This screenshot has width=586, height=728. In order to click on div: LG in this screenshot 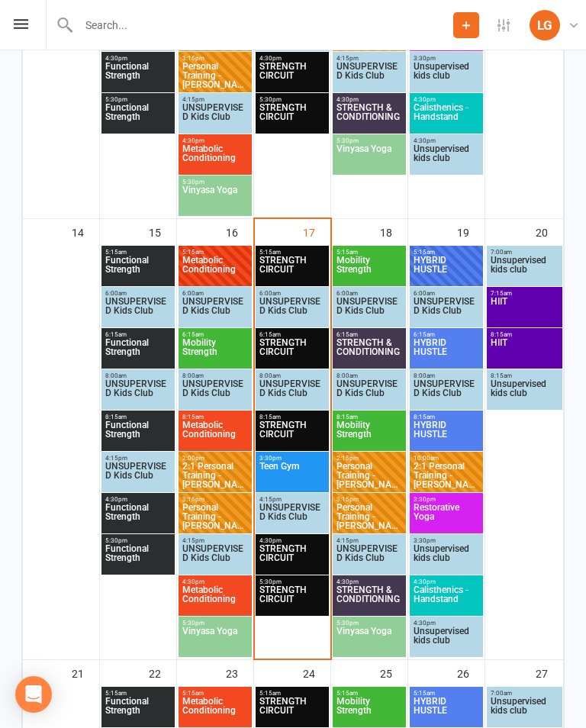, I will do `click(544, 25)`.